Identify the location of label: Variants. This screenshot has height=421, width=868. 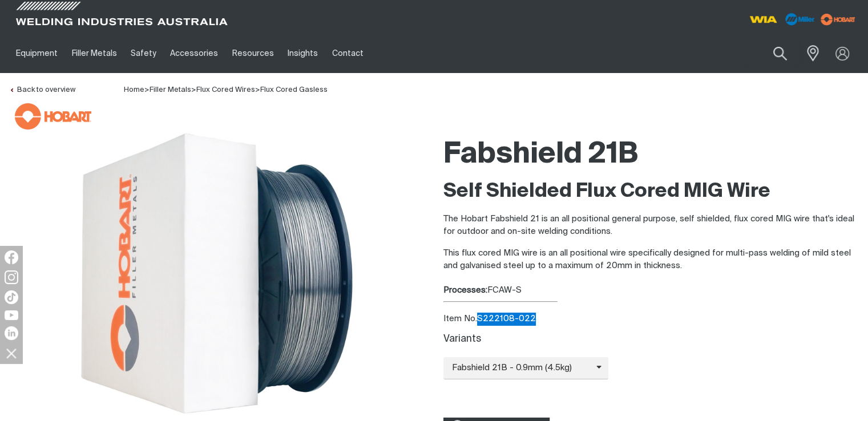
(462, 339).